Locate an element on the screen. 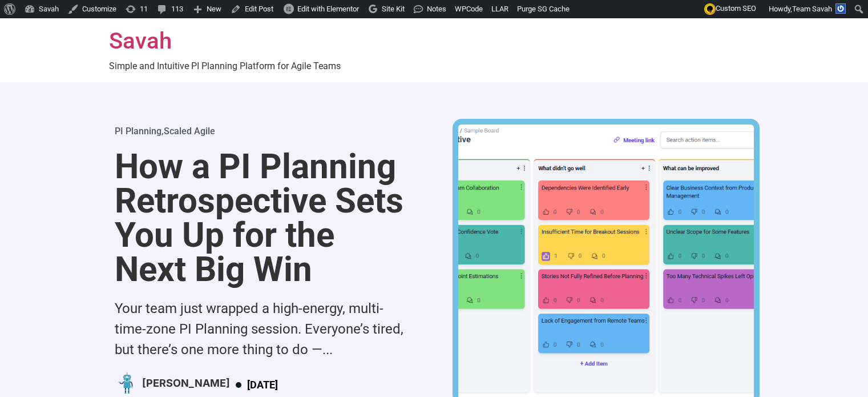  p: Simple and Intuitive PI Planning Platform for Agile Teams is located at coordinates (225, 66).